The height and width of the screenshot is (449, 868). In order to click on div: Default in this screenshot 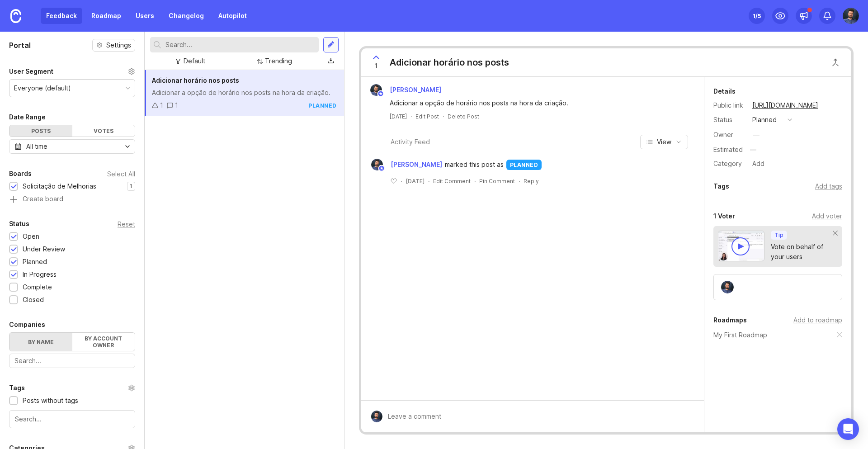, I will do `click(195, 61)`.